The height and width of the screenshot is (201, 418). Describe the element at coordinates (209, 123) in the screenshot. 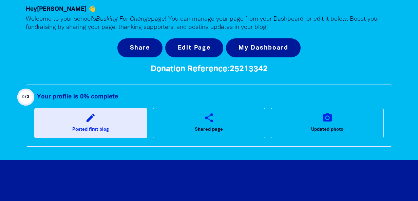

I see `a: shareShared page` at that location.